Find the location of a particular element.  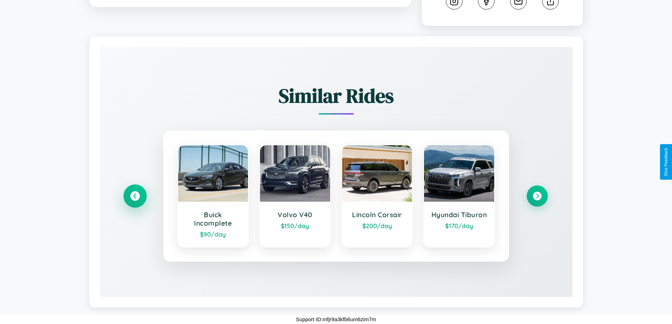

h3: Buick Incomplete is located at coordinates (213, 219).